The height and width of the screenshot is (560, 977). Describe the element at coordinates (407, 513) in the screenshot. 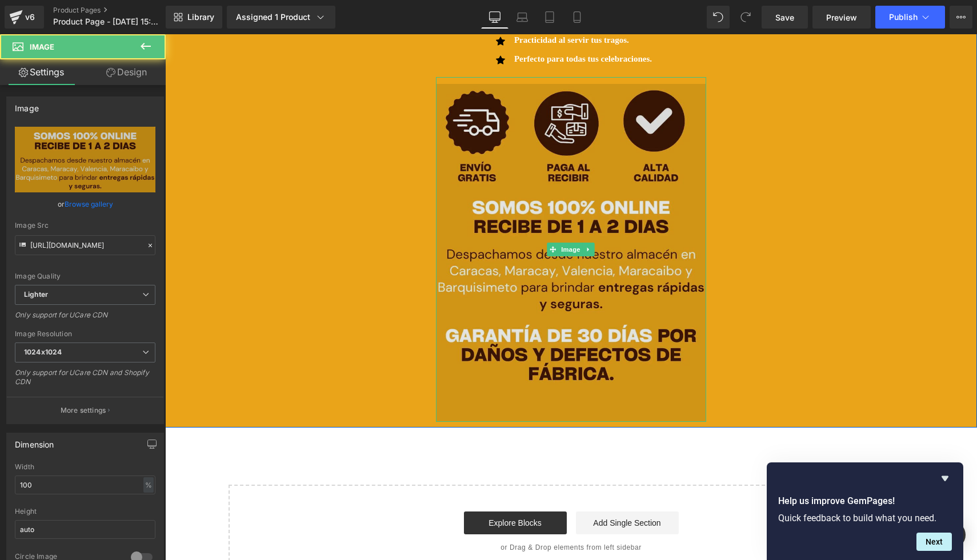

I see `p: or Drag & Drop elements from left sidebar` at that location.